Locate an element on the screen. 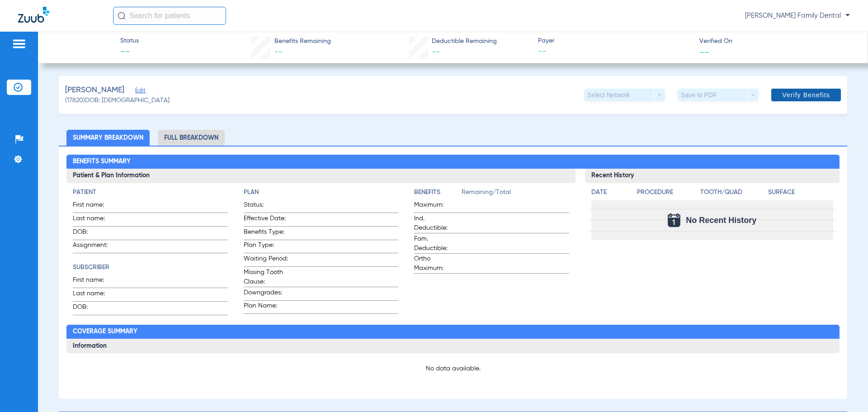  span: Fam. Deductible: is located at coordinates (436, 244).